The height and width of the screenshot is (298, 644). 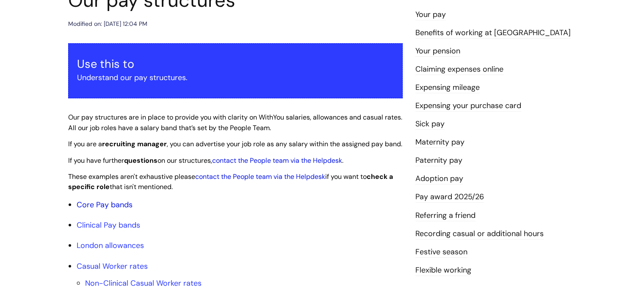 What do you see at coordinates (440, 143) in the screenshot?
I see `a: Maternity pay` at bounding box center [440, 143].